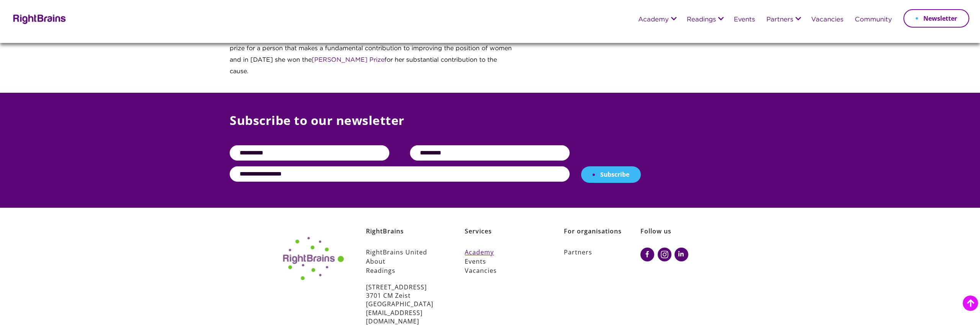 The height and width of the screenshot is (330, 980). What do you see at coordinates (873, 20) in the screenshot?
I see `a: Community` at bounding box center [873, 20].